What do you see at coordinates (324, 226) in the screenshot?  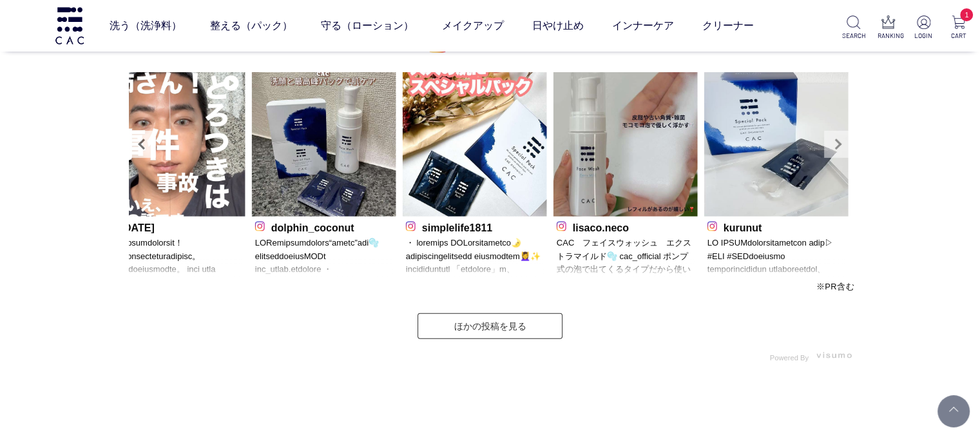 I see `p: dolphin_coconut` at bounding box center [324, 226].